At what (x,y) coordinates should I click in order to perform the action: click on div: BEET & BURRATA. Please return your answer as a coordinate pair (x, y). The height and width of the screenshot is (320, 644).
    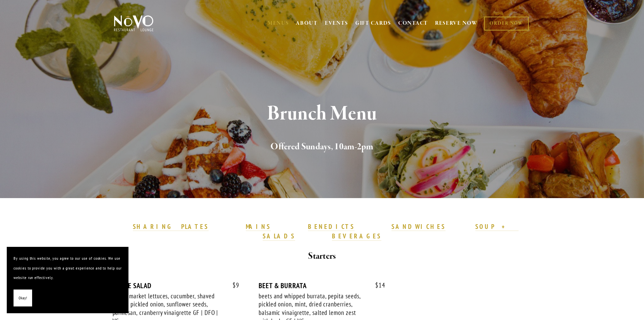
    Looking at the image, I should click on (322, 285).